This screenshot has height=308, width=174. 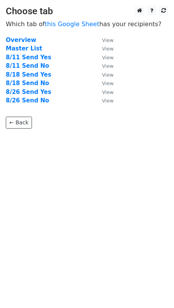 I want to click on p: Which tab of has your recipients?, so click(x=87, y=24).